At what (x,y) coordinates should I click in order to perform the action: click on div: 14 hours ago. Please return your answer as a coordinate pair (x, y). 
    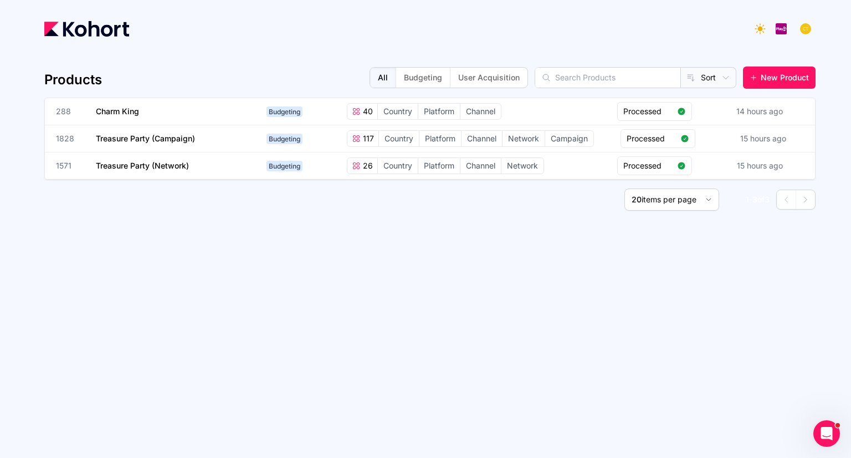
    Looking at the image, I should click on (760, 111).